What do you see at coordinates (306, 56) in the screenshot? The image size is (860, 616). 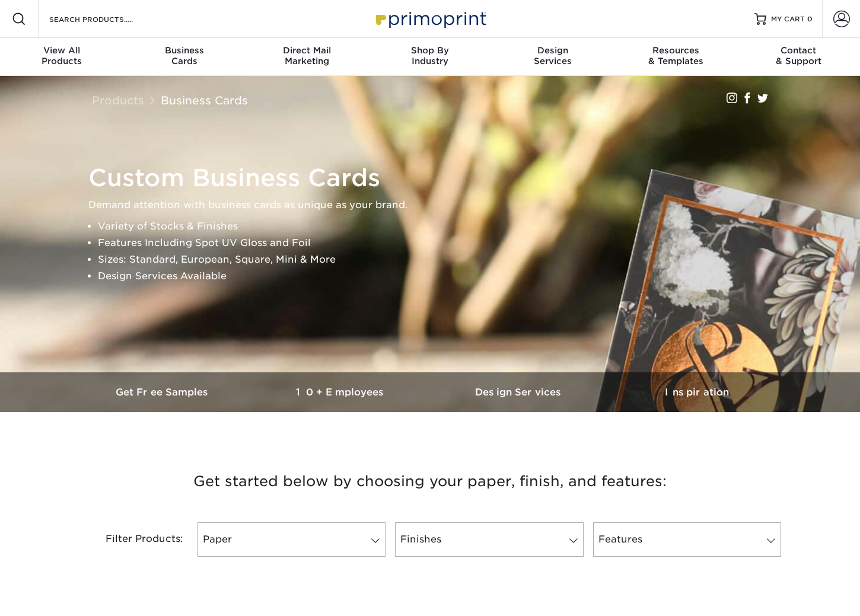 I see `div: Marketing` at bounding box center [306, 56].